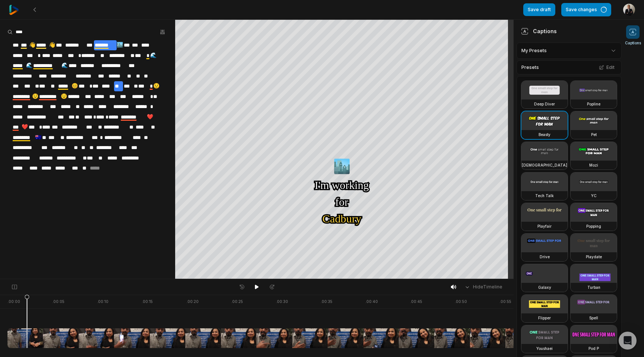 The height and width of the screenshot is (357, 644). Describe the element at coordinates (593, 165) in the screenshot. I see `h3: Mozi` at that location.